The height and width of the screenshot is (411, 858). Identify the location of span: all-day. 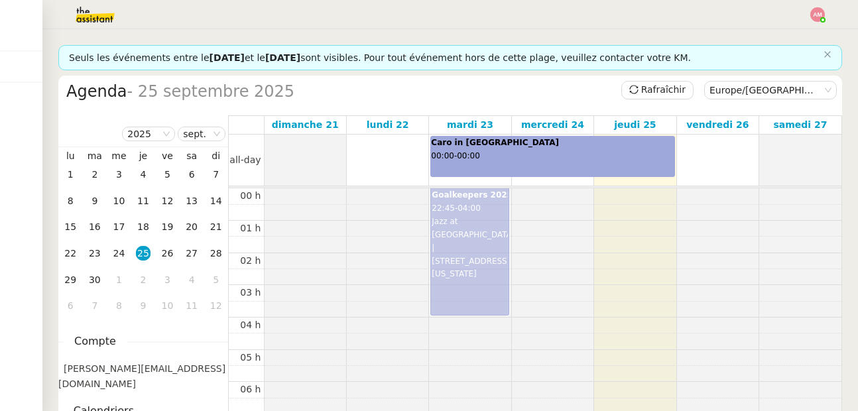
(245, 160).